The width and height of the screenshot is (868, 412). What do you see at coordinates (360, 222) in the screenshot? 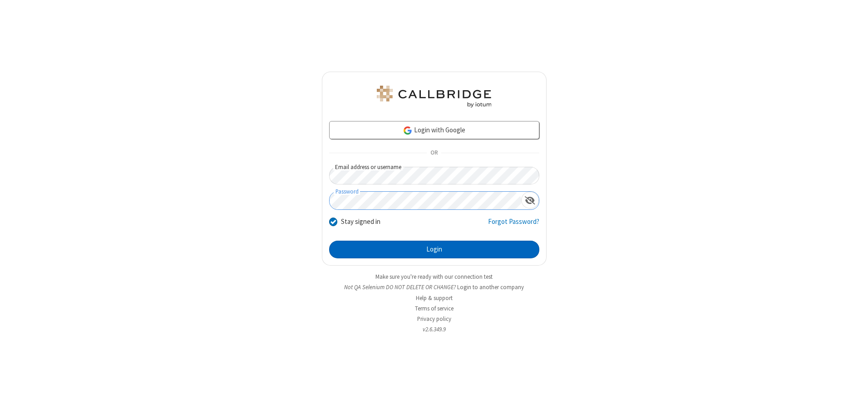
I see `label: Stay signed in` at bounding box center [360, 222].